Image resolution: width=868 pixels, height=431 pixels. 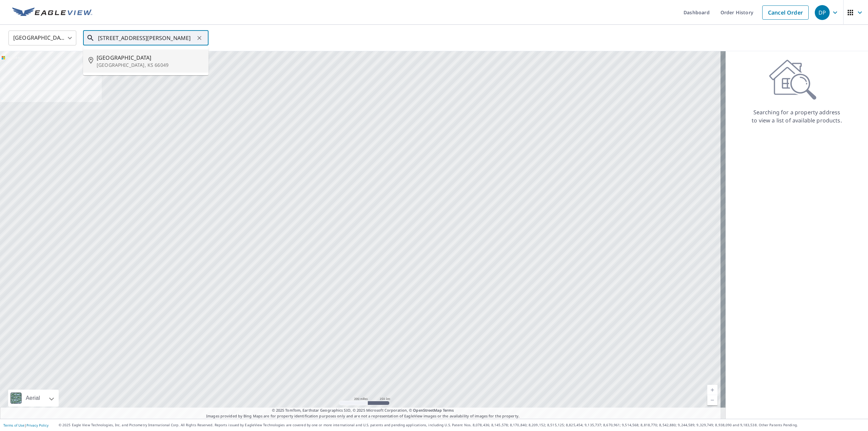 I want to click on a: Current Level 5, Zoom In, so click(x=713, y=390).